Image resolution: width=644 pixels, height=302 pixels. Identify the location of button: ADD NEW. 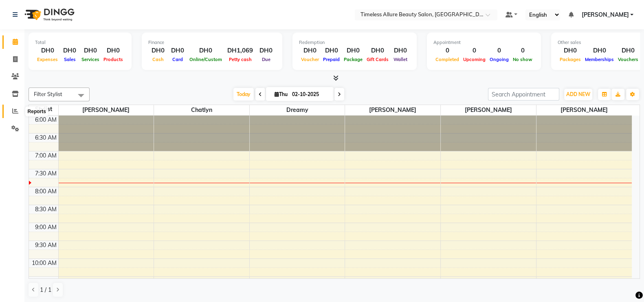
(578, 94).